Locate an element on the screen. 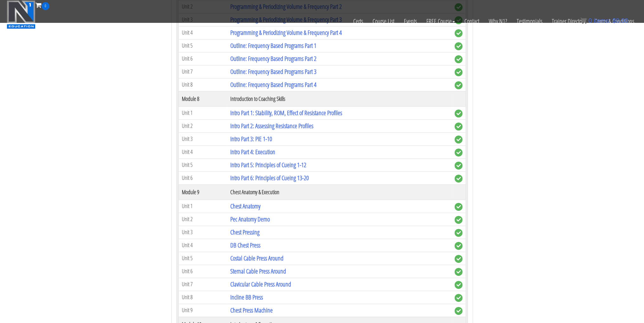  th: Chest Anatomy & Execution is located at coordinates (339, 192).